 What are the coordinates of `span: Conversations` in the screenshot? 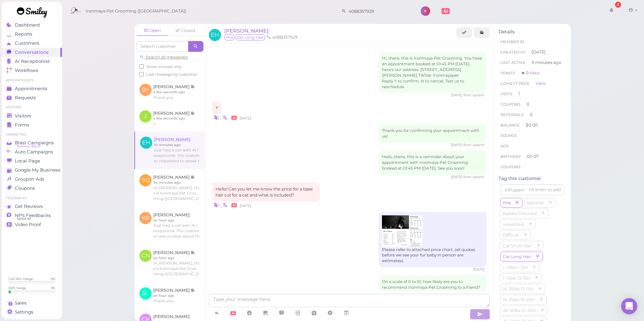 It's located at (32, 52).